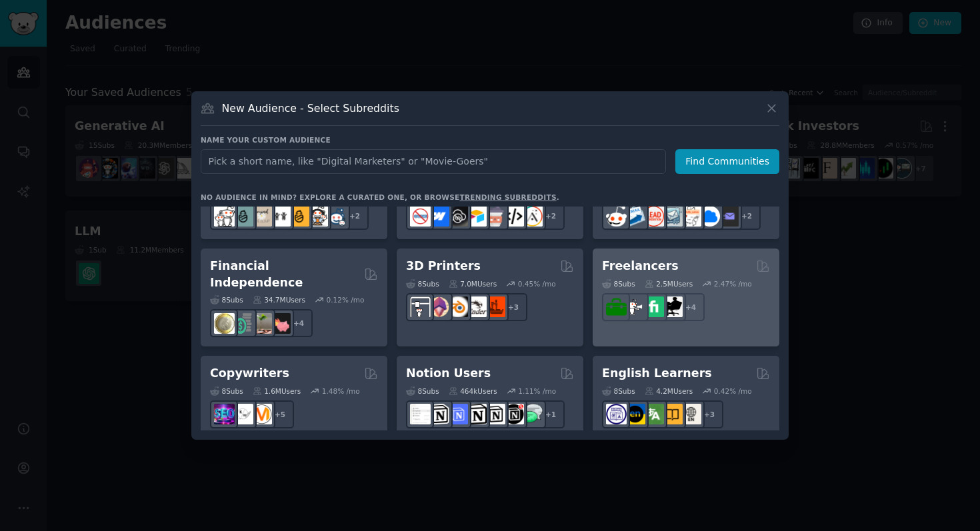  Describe the element at coordinates (379, 197) in the screenshot. I see `div: No audience in mind? Explore a curated one, or browse .` at that location.